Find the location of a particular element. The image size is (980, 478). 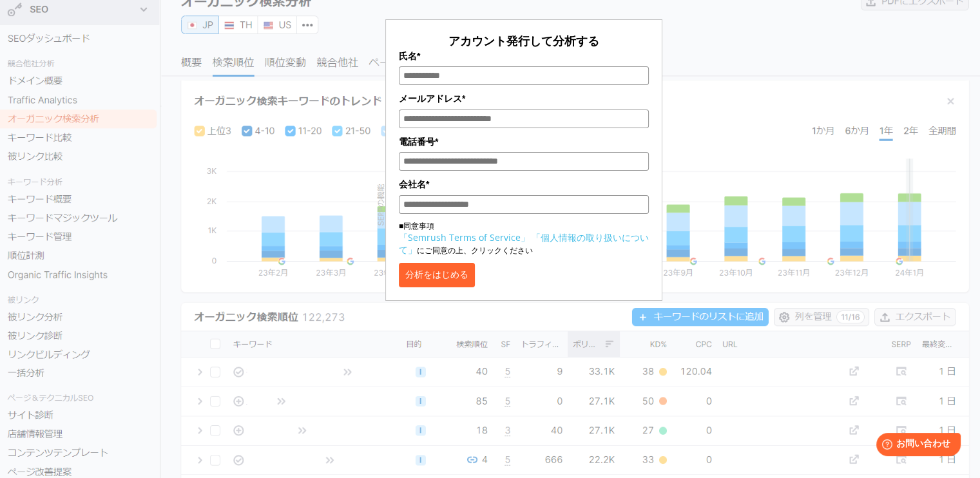

span: お問い合わせ is located at coordinates (58, 16).